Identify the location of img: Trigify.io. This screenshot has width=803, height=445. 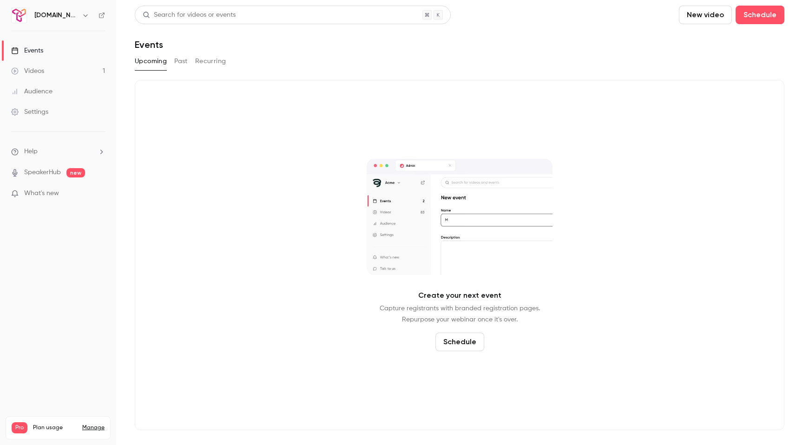
(19, 15).